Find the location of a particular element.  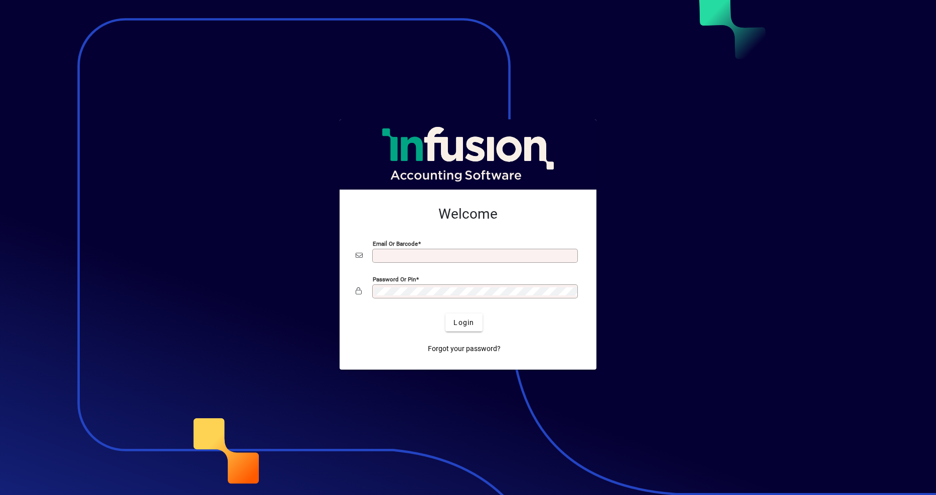

span: Forgot your password? is located at coordinates (464, 349).